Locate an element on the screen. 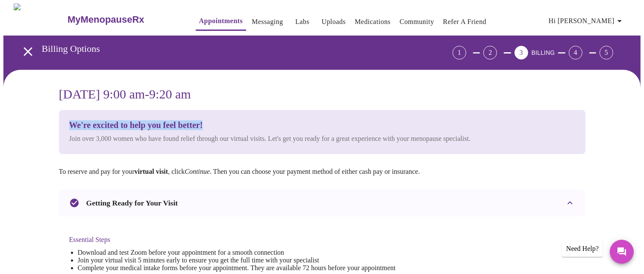 The width and height of the screenshot is (644, 274). h3: Billing Options is located at coordinates (224, 49).